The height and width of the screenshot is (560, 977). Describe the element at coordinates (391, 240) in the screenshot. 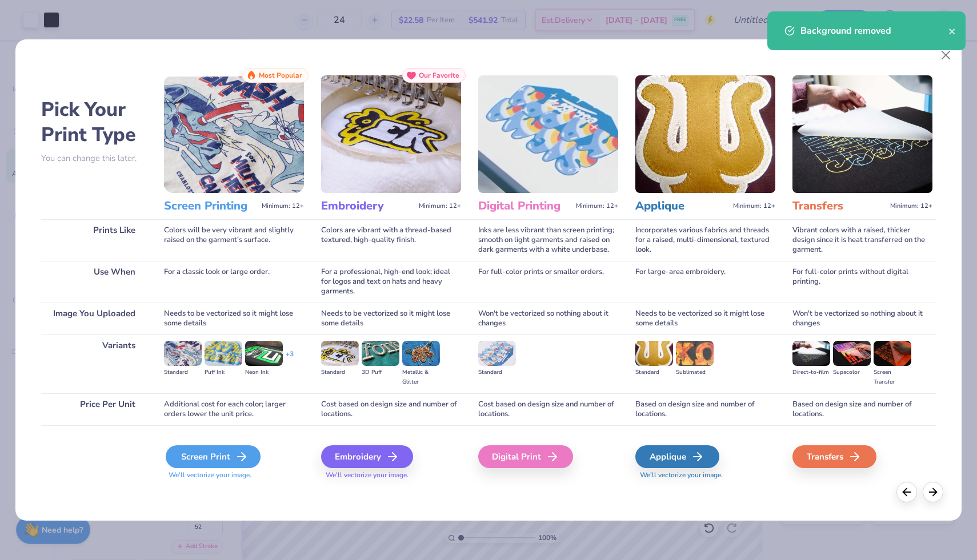

I see `div: Colors are vibrant with a thread-based textured, high-quality finish.` at that location.